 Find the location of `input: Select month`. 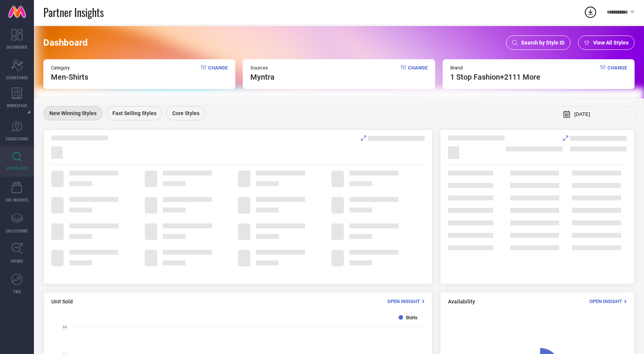

input: Select month is located at coordinates (602, 114).